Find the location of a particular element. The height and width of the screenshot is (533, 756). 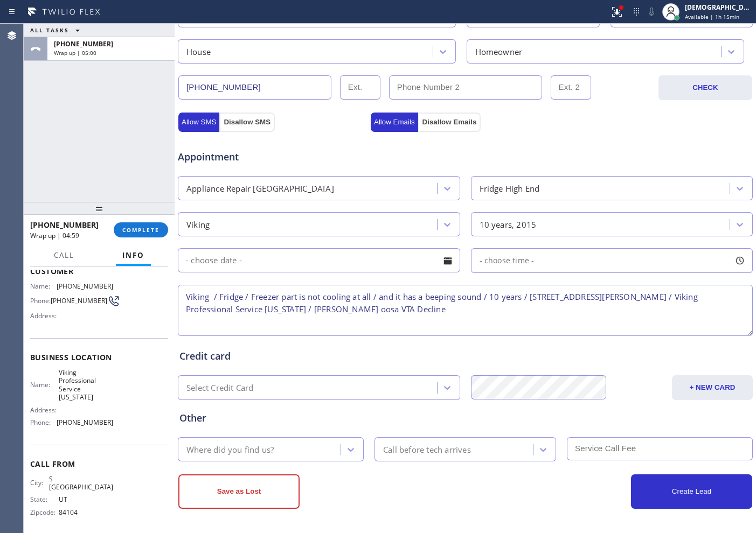

input: Phone Number 2 is located at coordinates (465, 88).